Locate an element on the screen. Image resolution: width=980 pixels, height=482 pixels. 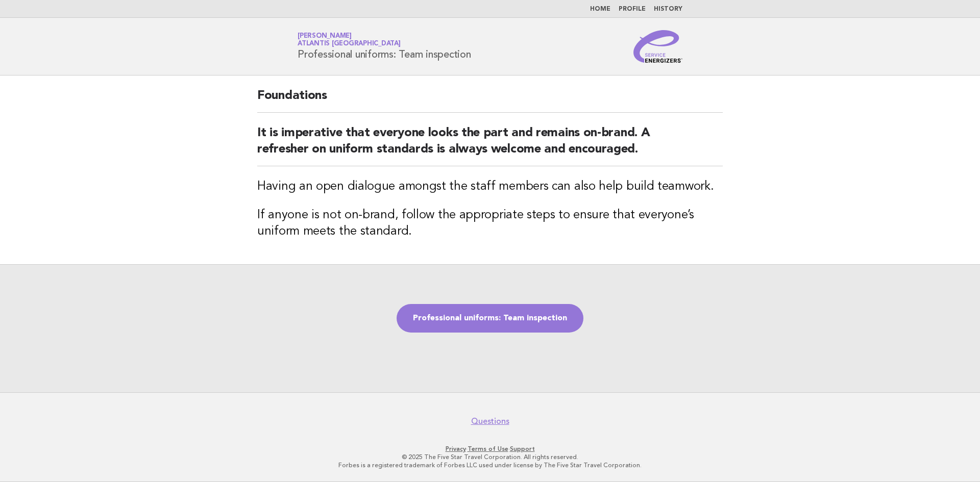
h3: Having an open dialogue amongst the staff members can also help build teamwork. is located at coordinates (490, 186).